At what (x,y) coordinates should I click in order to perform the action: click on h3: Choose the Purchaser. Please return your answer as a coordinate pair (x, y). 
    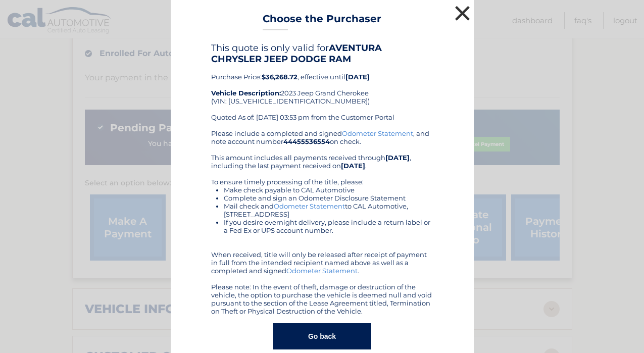
    Looking at the image, I should click on (322, 21).